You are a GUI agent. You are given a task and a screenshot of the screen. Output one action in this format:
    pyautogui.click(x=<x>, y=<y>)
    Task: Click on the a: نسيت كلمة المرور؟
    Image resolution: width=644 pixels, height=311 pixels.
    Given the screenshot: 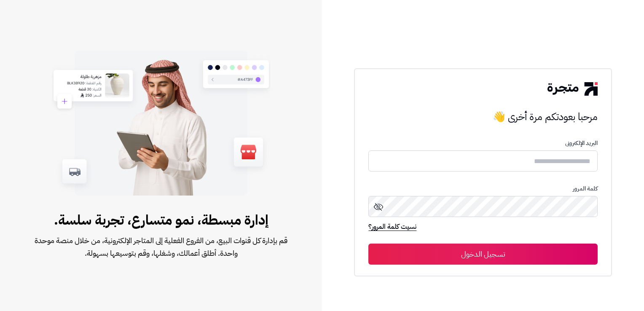 What is the action you would take?
    pyautogui.click(x=392, y=228)
    